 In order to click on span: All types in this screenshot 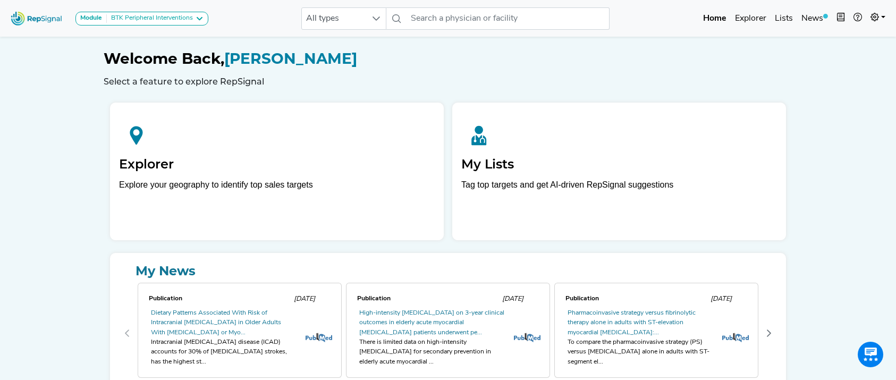, I will do `click(334, 19)`.